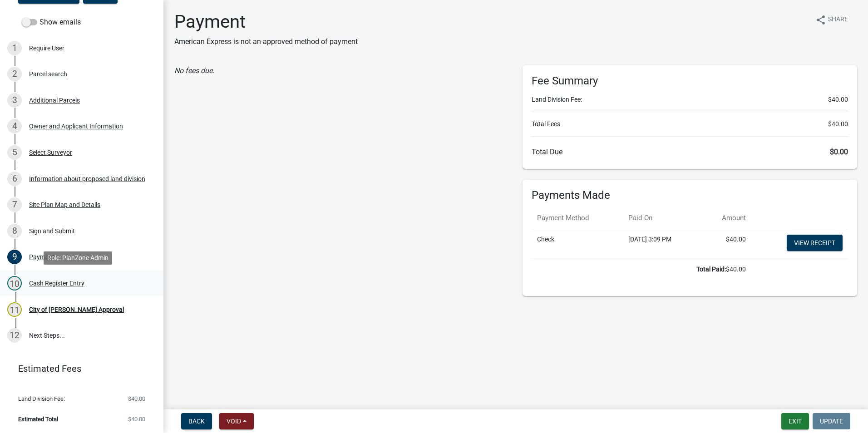  What do you see at coordinates (56, 283) in the screenshot?
I see `div: Cash Register Entry` at bounding box center [56, 283].